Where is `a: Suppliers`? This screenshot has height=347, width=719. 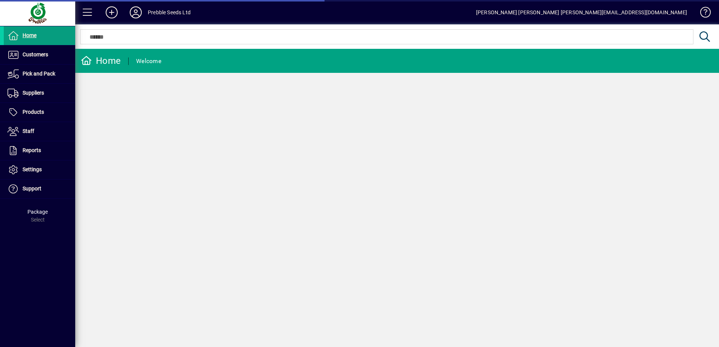 a: Suppliers is located at coordinates (39, 93).